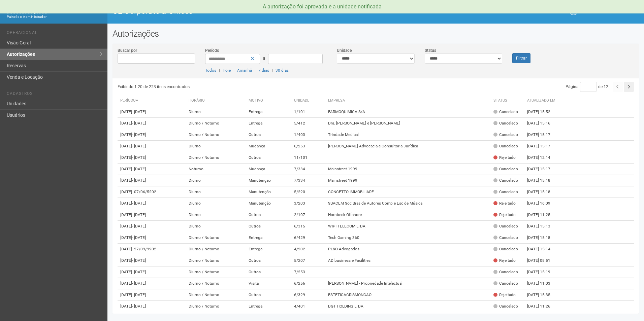 Image resolution: width=644 pixels, height=321 pixels. Describe the element at coordinates (152, 101) in the screenshot. I see `th: Período` at that location.